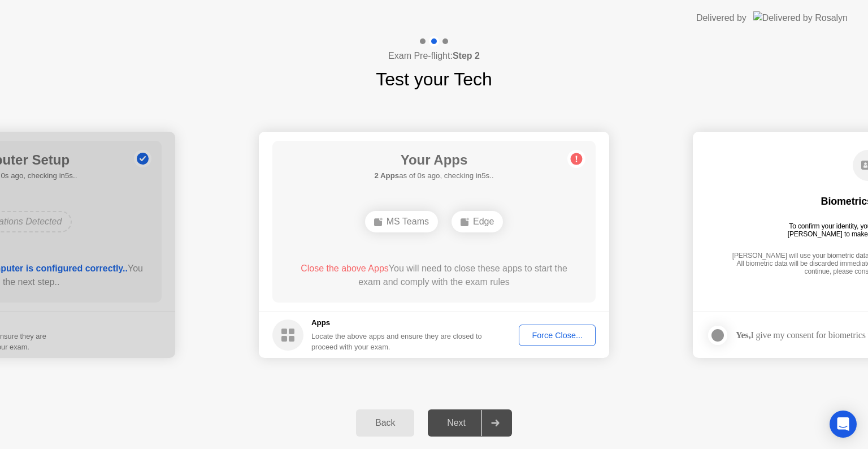 The image size is (868, 449). What do you see at coordinates (434, 79) in the screenshot?
I see `h1: Test your Tech` at bounding box center [434, 79].